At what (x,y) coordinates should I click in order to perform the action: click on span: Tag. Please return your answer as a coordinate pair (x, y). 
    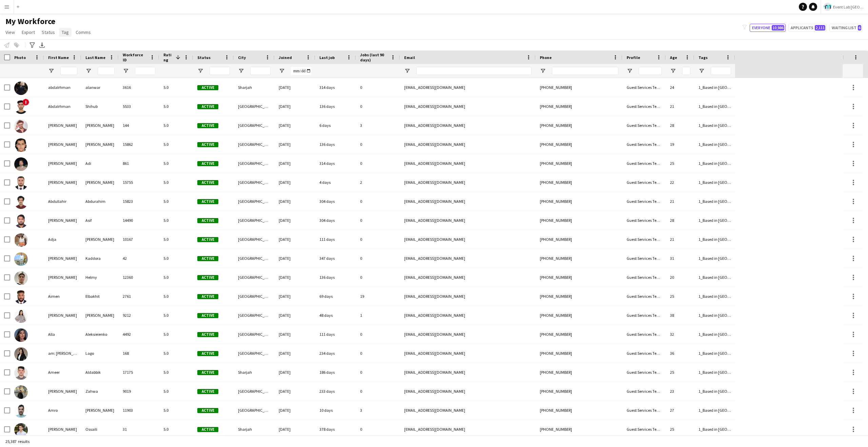
    Looking at the image, I should click on (65, 33).